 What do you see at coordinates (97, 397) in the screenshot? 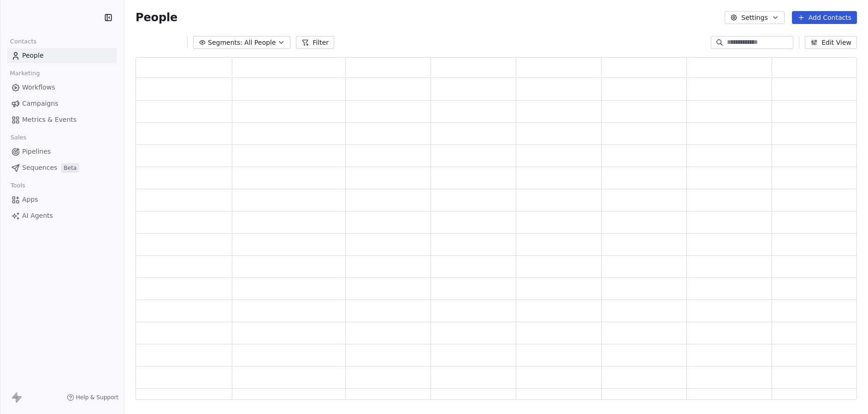
I see `span: Help & Support` at bounding box center [97, 397].